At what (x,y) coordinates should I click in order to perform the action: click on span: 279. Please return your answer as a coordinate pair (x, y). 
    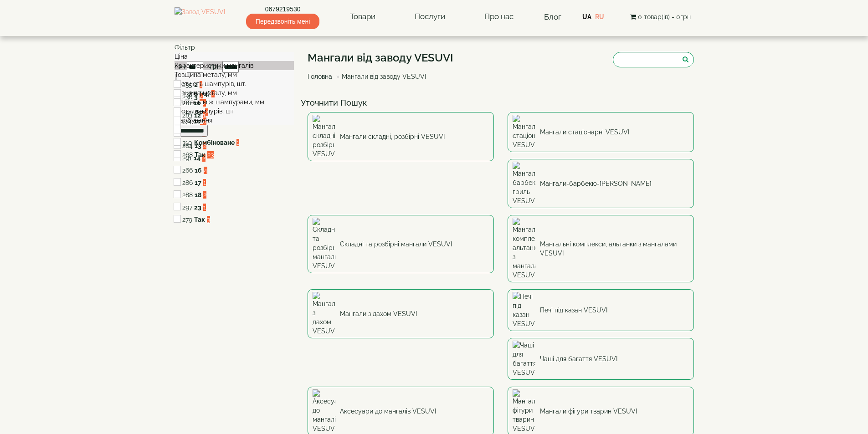
    Looking at the image, I should click on (187, 220).